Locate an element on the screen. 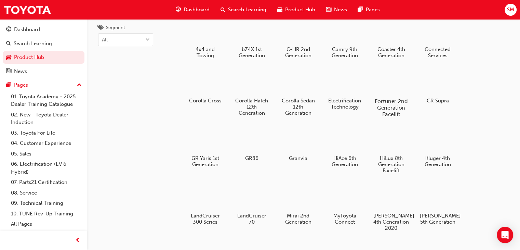 The width and height of the screenshot is (520, 250). a: pages-iconPages is located at coordinates (369, 10).